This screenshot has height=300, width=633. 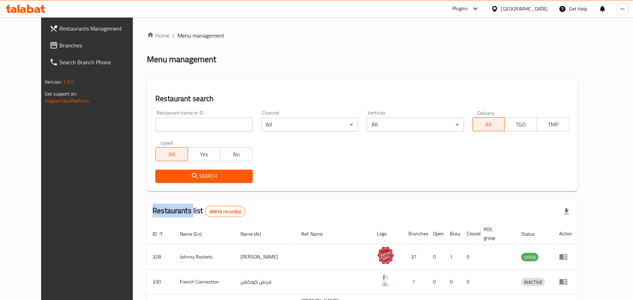 What do you see at coordinates (530, 257) in the screenshot?
I see `div: OPEN` at bounding box center [530, 257].